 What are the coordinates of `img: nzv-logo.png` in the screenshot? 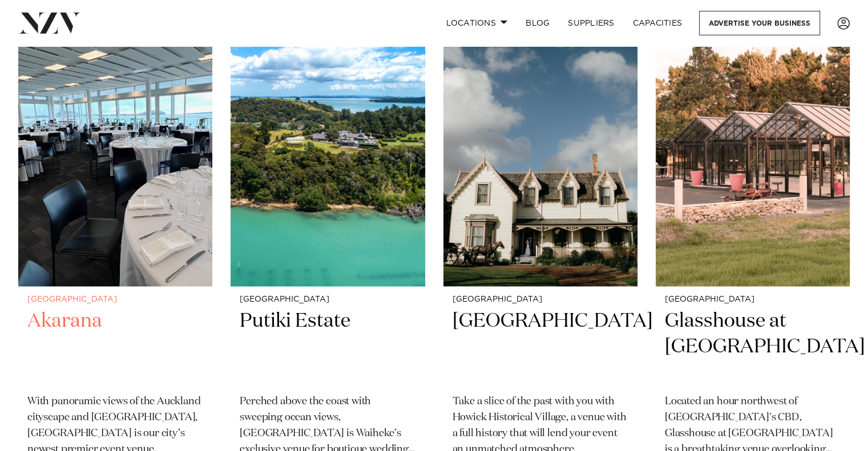 It's located at (49, 23).